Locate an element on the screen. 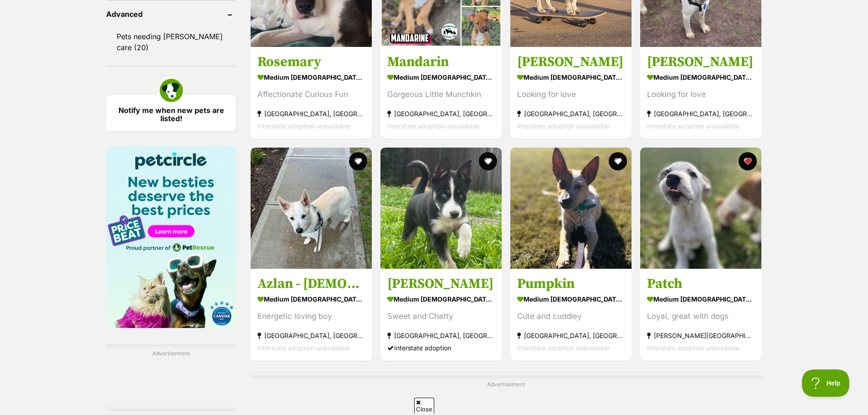 Image resolution: width=868 pixels, height=415 pixels. h3: Patch is located at coordinates (700, 284).